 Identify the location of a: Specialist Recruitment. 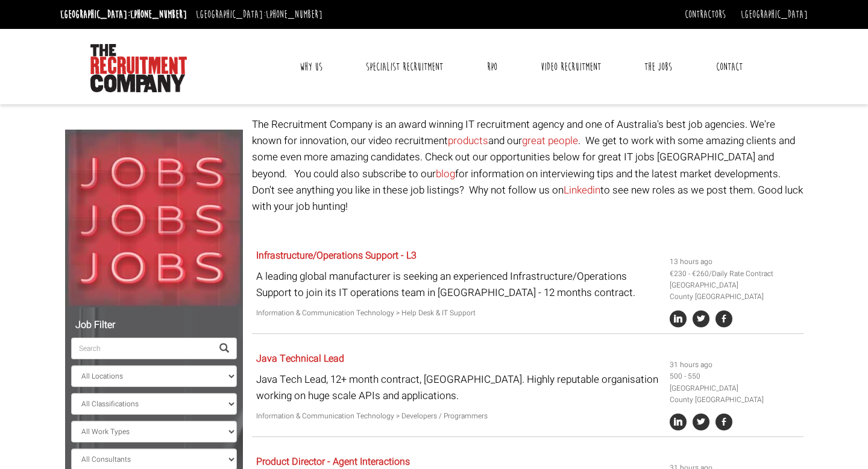
(404, 67).